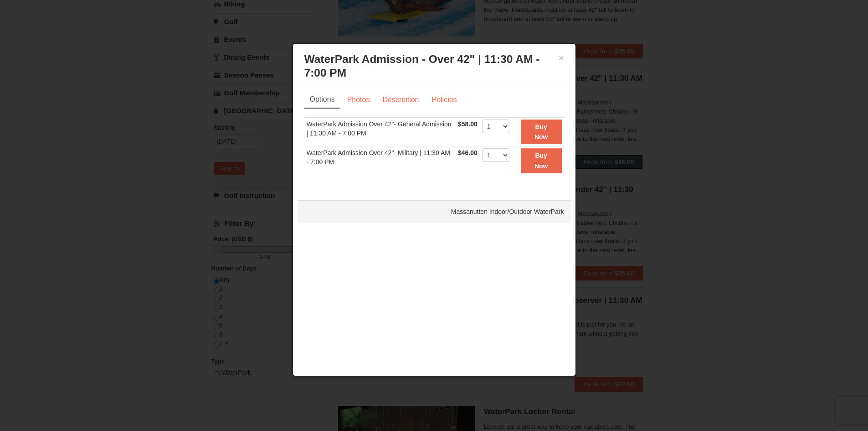  Describe the element at coordinates (400, 100) in the screenshot. I see `a: Description` at that location.